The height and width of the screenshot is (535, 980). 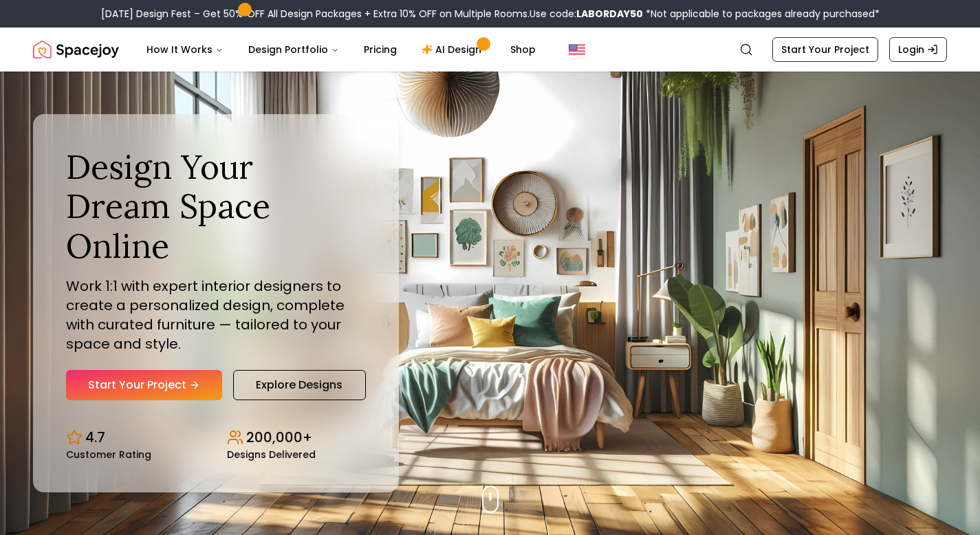 I want to click on a: Explore Designs, so click(x=299, y=385).